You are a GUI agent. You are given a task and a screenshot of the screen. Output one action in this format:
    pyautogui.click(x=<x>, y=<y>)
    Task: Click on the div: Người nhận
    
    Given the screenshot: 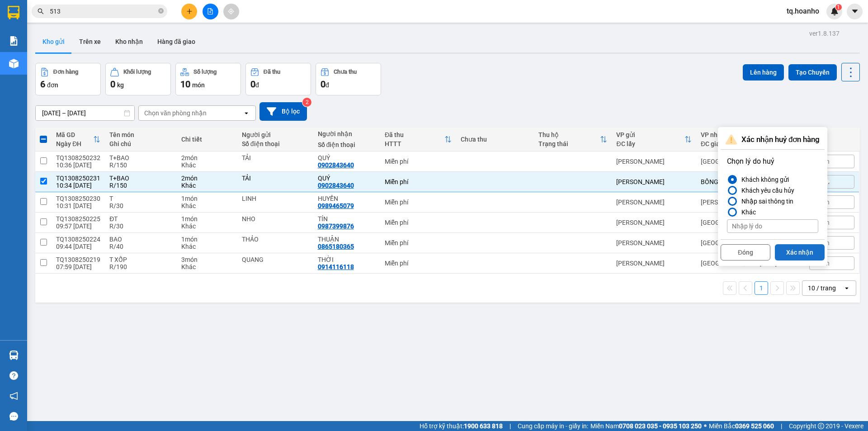 What is the action you would take?
    pyautogui.click(x=347, y=134)
    